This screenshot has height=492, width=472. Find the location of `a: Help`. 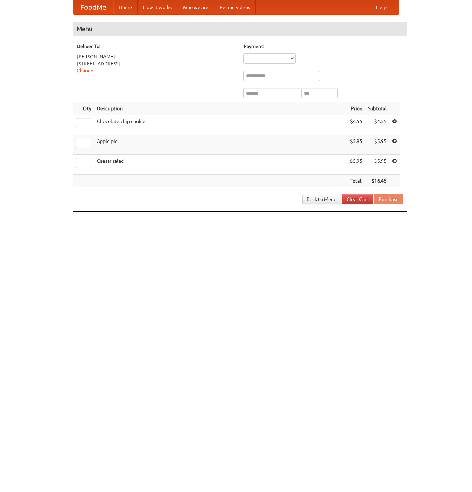

a: Help is located at coordinates (382, 7).